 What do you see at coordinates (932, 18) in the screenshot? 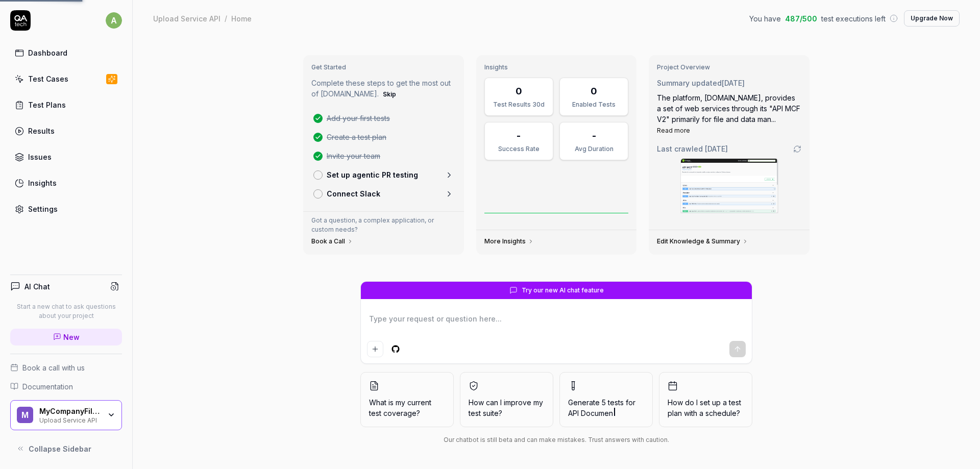
I see `button: Upgrade Now` at bounding box center [932, 18].